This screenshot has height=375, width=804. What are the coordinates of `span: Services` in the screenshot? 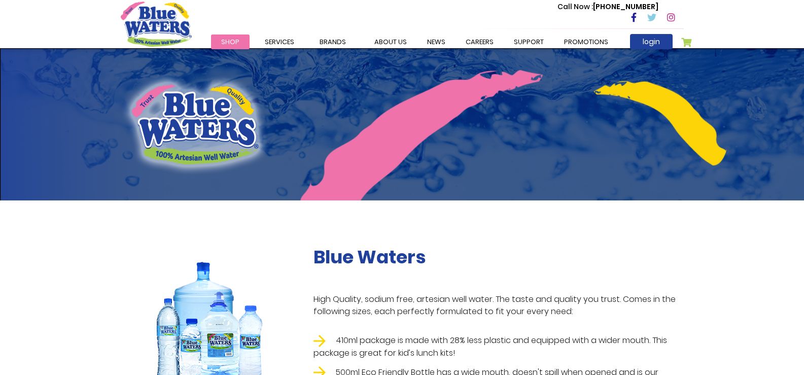 It's located at (280, 42).